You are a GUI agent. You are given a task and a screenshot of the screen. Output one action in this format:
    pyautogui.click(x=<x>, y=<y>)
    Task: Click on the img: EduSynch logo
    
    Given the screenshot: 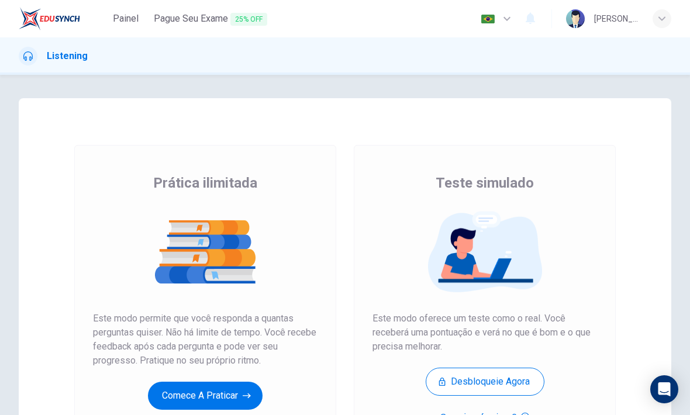 What is the action you would take?
    pyautogui.click(x=49, y=19)
    